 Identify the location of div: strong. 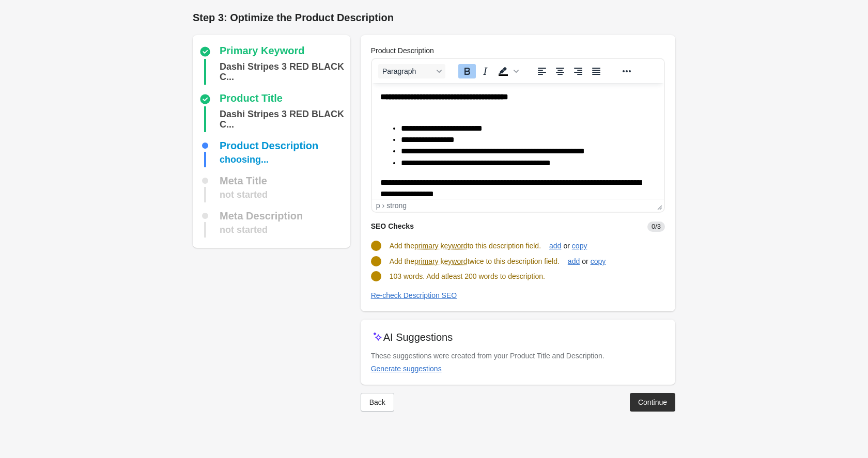
(396, 206).